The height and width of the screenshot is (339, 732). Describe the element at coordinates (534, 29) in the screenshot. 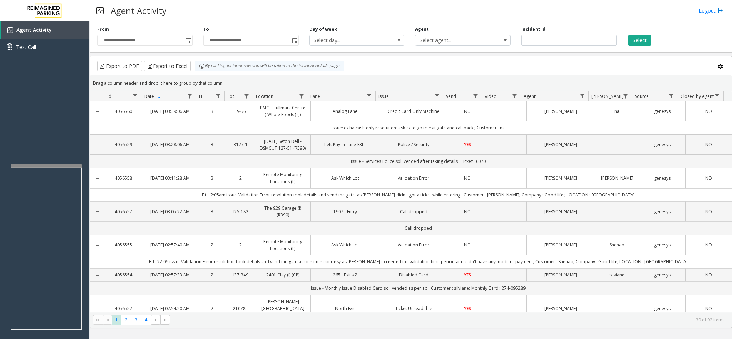

I see `label: Incident Id` at that location.